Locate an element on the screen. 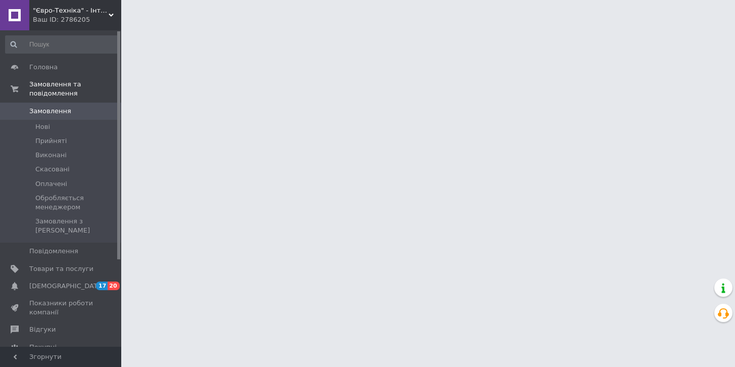  span: 17 is located at coordinates (102, 286).